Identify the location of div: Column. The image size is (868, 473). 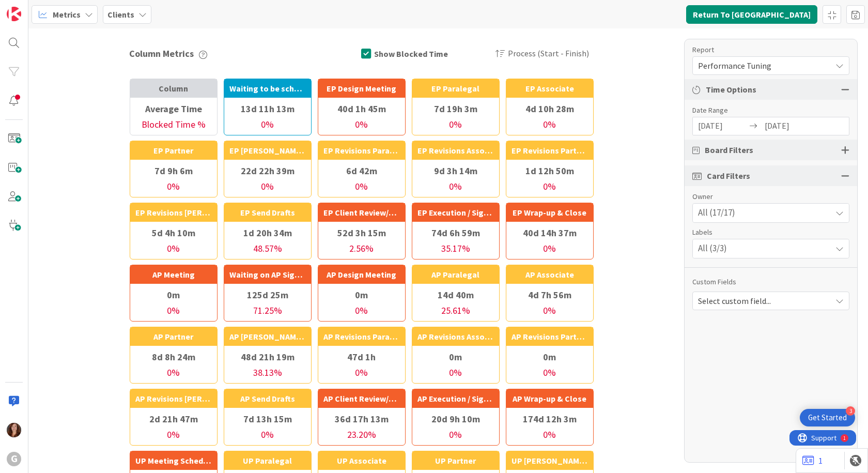
(173, 89).